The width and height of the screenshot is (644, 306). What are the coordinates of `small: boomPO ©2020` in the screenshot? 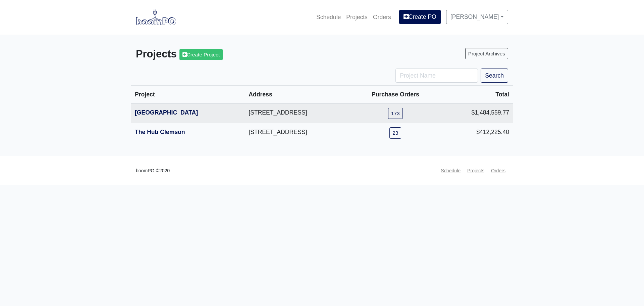 It's located at (153, 171).